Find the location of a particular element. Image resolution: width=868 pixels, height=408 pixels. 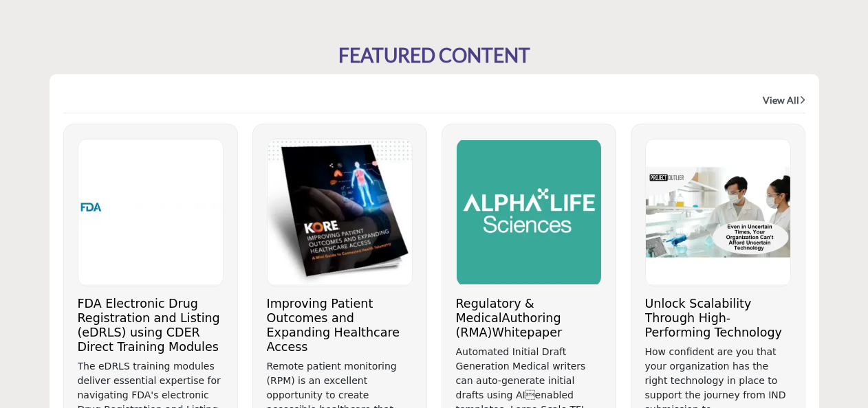

img: Logo of KORE Connected Health, click to view details is located at coordinates (339, 212).